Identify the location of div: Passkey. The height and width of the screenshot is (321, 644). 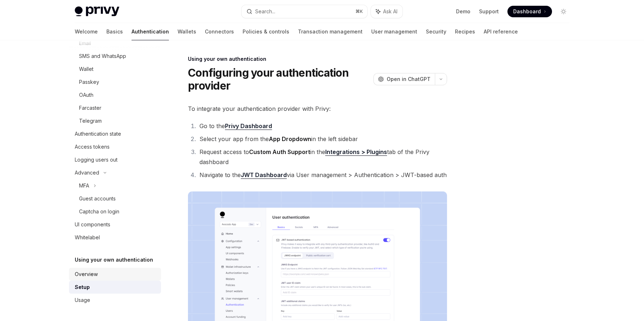
(89, 82).